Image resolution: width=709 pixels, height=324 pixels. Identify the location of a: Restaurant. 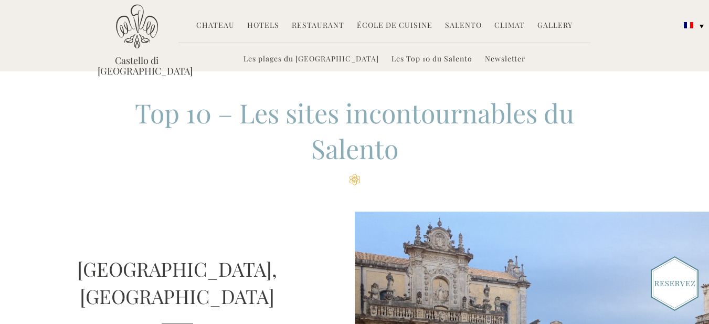
(318, 26).